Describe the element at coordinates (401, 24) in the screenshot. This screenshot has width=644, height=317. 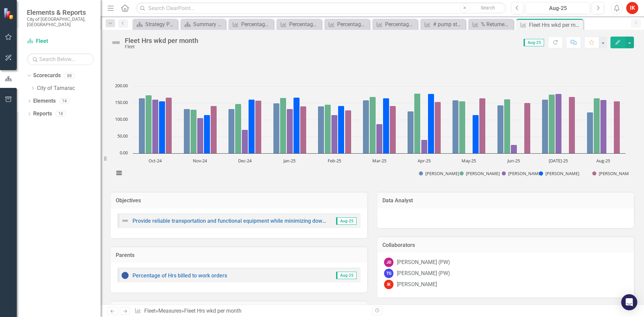
I see `div: Percentage of Hrs billed to work orders` at that location.